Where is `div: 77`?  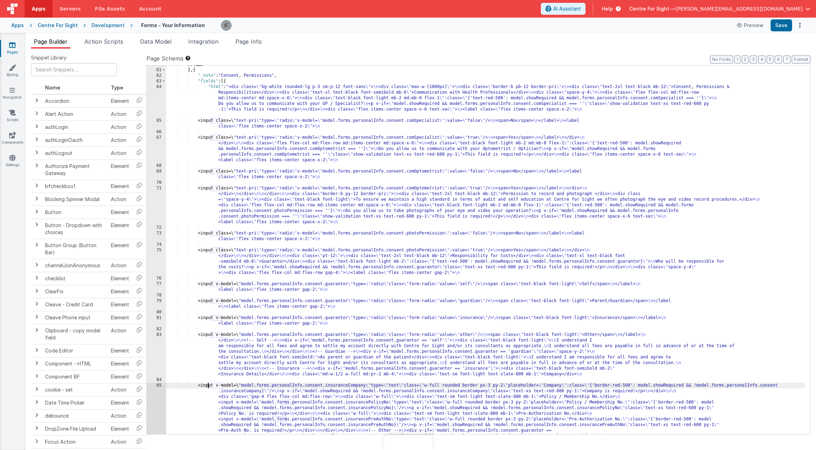
div: 77 is located at coordinates (156, 287).